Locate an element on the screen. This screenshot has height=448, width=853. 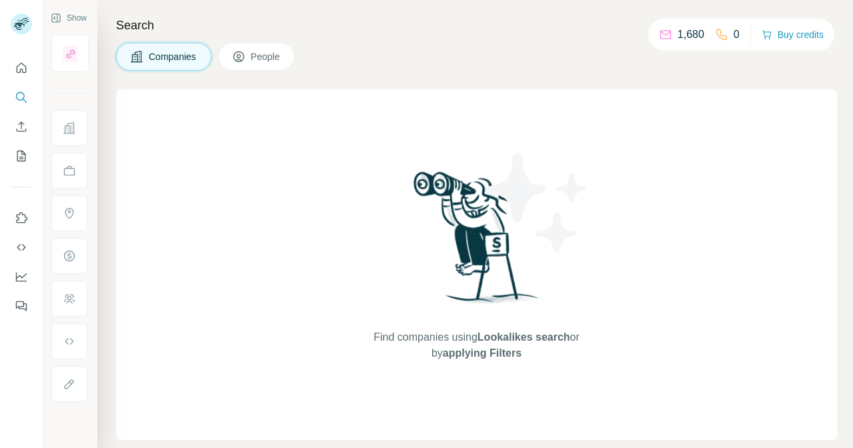
button: Quick start is located at coordinates (21, 68).